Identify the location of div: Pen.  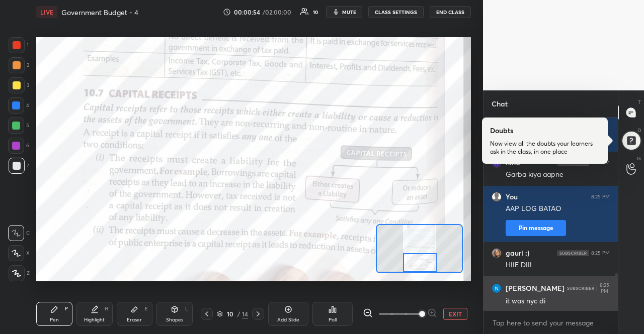
(54, 321).